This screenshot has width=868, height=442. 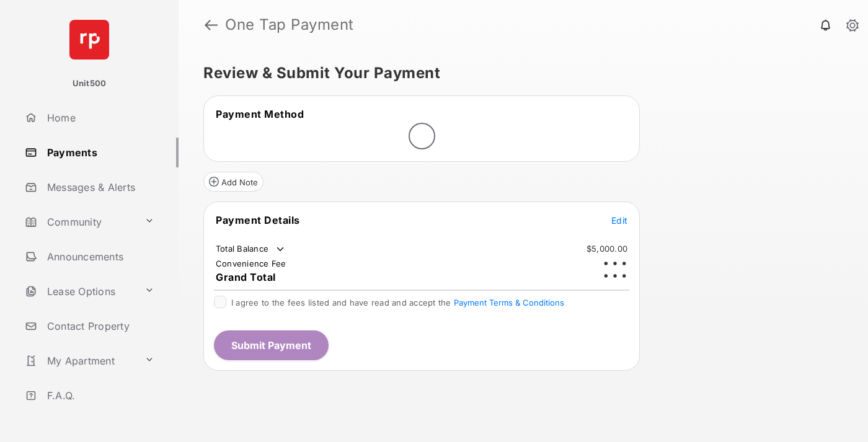 I want to click on a: Home, so click(x=99, y=118).